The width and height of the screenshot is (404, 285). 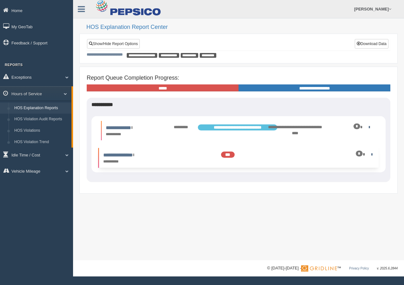 I want to click on a: Privacy Policy, so click(x=359, y=269).